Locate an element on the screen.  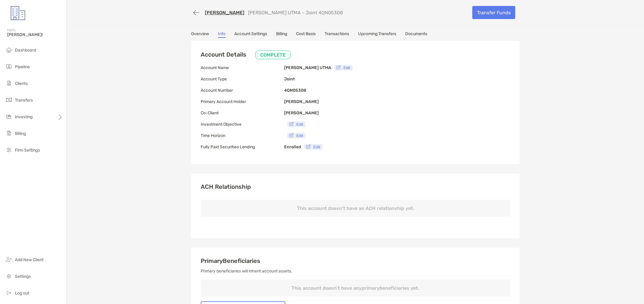
span: Settings is located at coordinates (23, 276).